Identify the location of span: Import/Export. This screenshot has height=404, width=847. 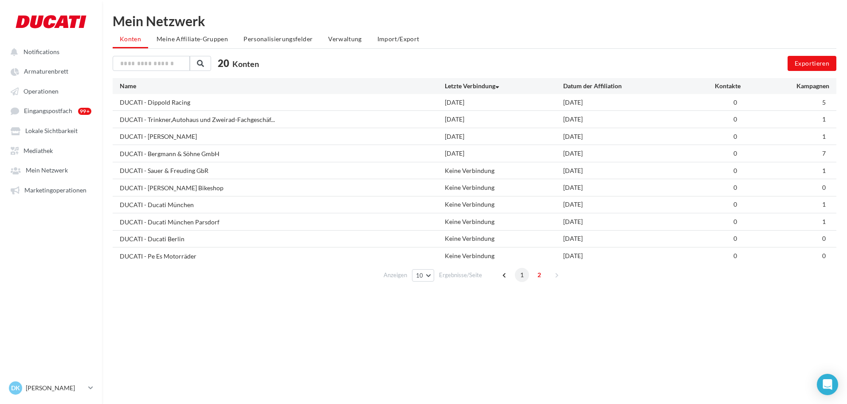
(398, 39).